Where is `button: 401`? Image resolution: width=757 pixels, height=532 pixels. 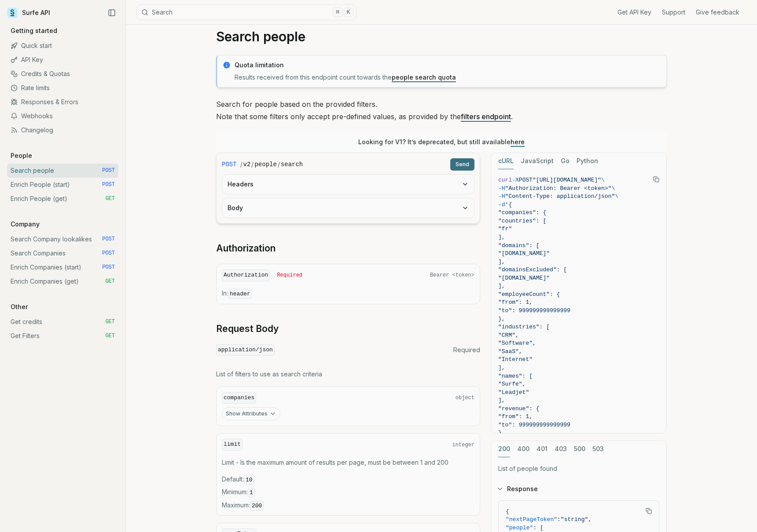
button: 401 is located at coordinates (542, 449).